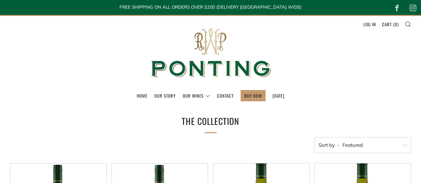  Describe the element at coordinates (196, 96) in the screenshot. I see `a: Our Wines` at that location.